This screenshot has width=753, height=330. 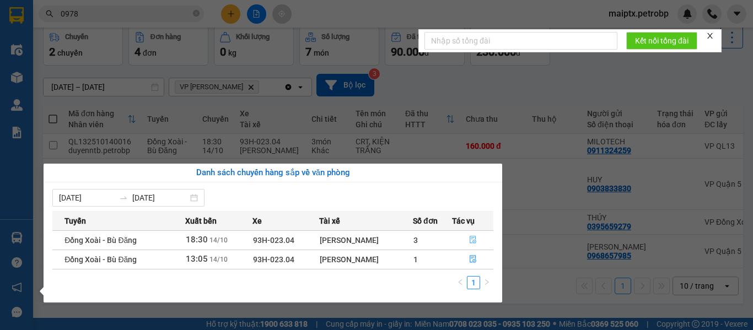 I want to click on span: 1, so click(x=416, y=260).